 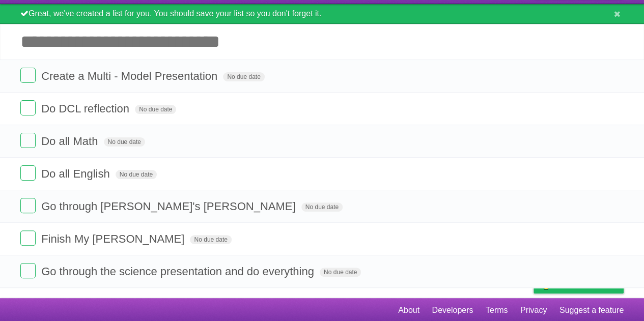 I want to click on span: Go through the science presentation and do everything, so click(x=178, y=271).